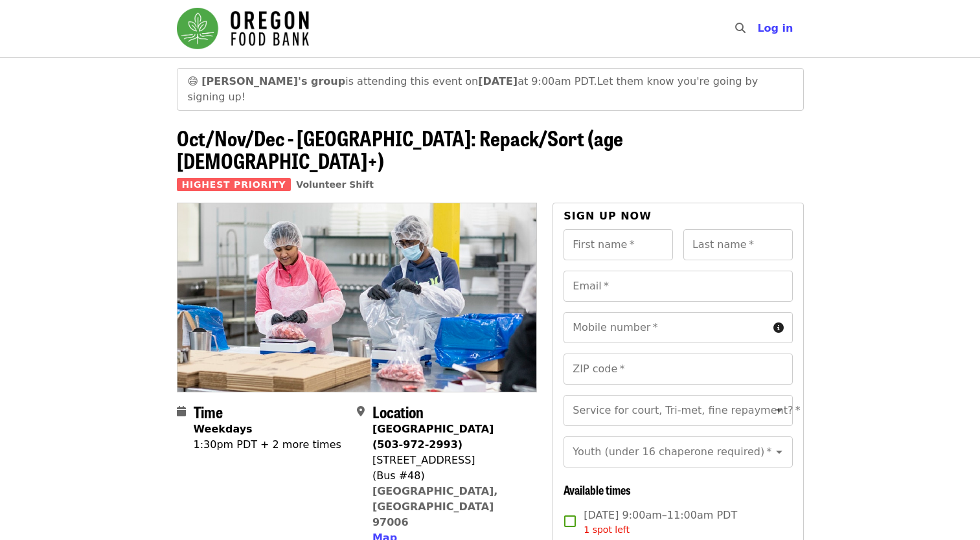 The height and width of the screenshot is (540, 980). I want to click on input: Mobile number, so click(665, 328).